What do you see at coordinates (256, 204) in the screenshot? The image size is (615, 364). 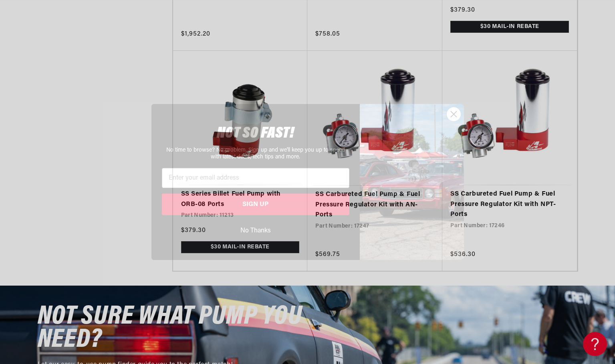 I see `button: SIGN UP` at bounding box center [256, 204].